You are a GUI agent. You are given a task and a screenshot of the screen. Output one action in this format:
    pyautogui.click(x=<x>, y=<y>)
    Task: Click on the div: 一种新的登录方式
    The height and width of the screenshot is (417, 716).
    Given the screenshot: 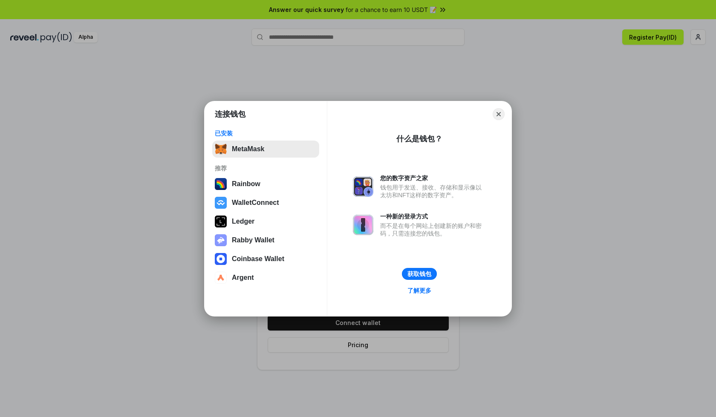 What is the action you would take?
    pyautogui.click(x=433, y=216)
    